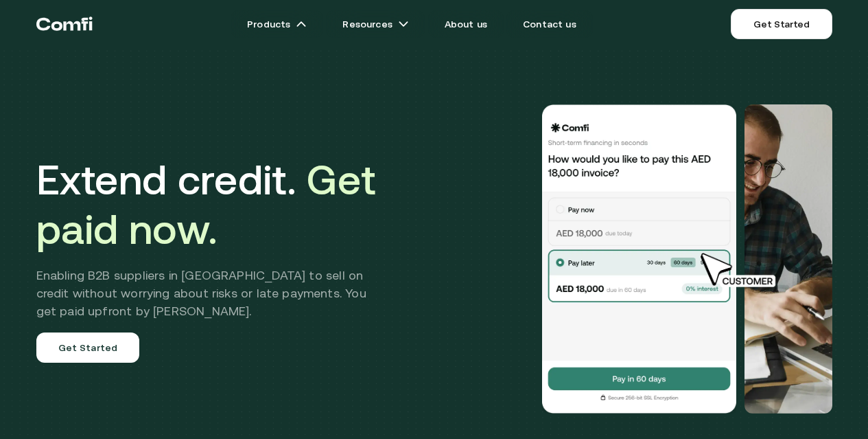 The height and width of the screenshot is (439, 868). What do you see at coordinates (781, 24) in the screenshot?
I see `a: Get Started` at bounding box center [781, 24].